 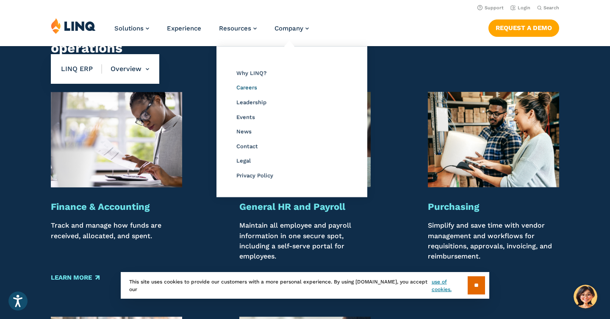 I want to click on a: Company, so click(x=291, y=28).